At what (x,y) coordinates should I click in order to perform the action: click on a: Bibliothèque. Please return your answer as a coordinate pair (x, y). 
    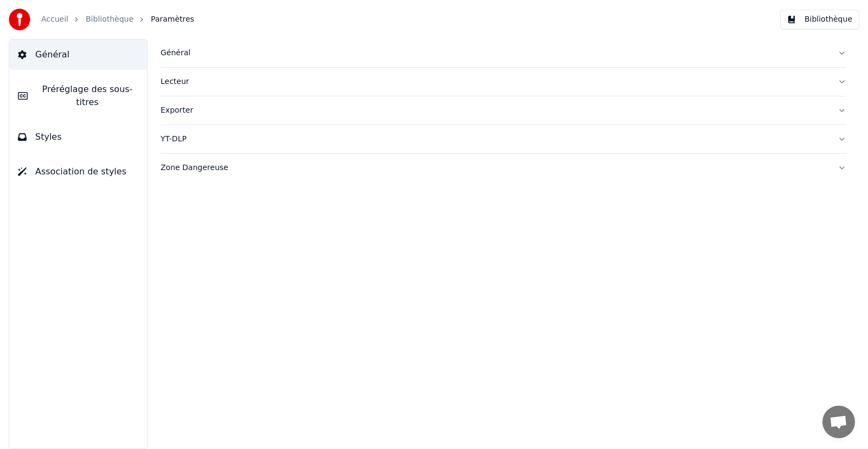
    Looking at the image, I should click on (109, 20).